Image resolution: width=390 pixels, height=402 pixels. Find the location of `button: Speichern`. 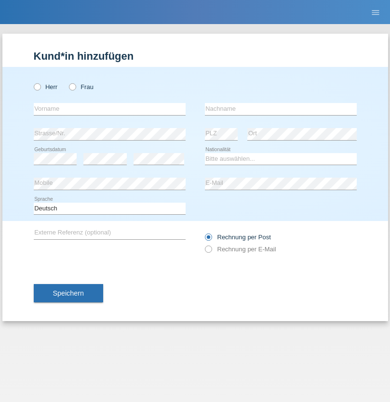

button: Speichern is located at coordinates (68, 293).